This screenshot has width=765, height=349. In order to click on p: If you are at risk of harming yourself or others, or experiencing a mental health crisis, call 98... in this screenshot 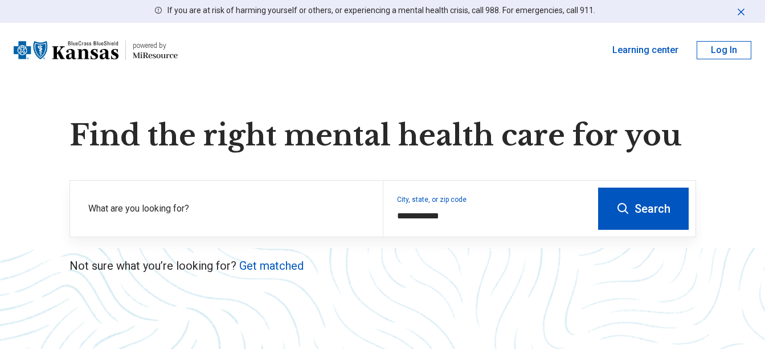, I will do `click(381, 10)`.